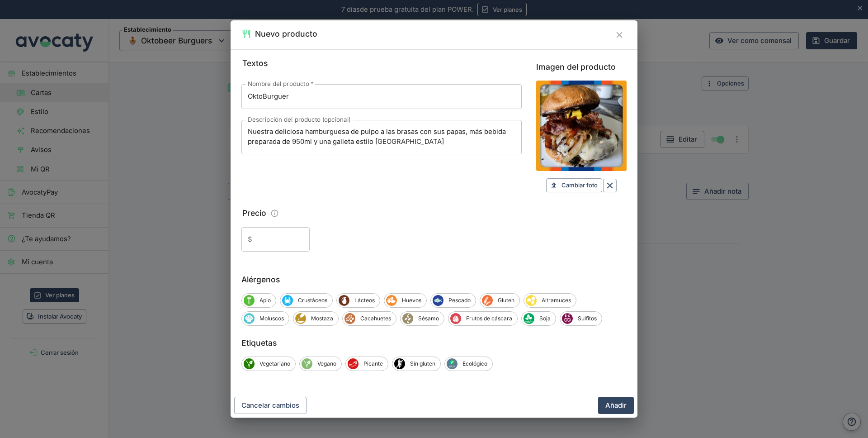  Describe the element at coordinates (581, 67) in the screenshot. I see `label: Imagen del producto` at that location.